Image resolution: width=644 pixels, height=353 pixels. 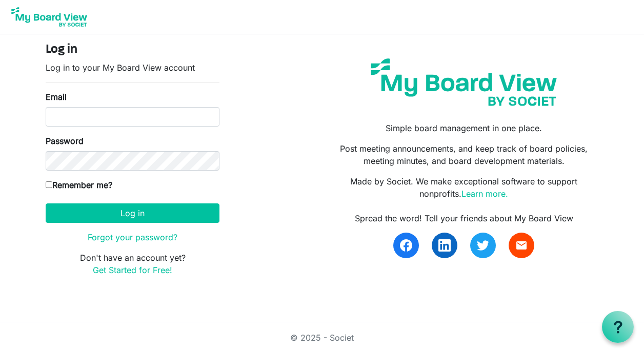 I want to click on a: Get Started for Free!, so click(x=132, y=270).